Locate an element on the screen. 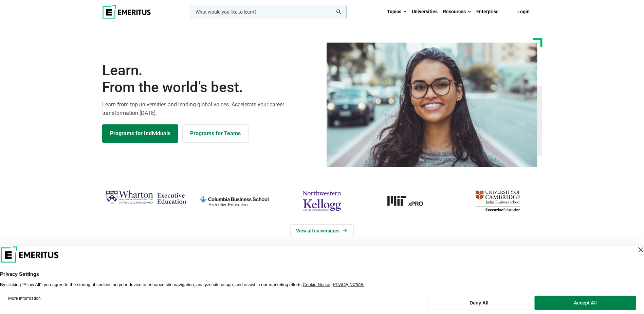 This screenshot has width=644, height=314. a: View Universities is located at coordinates (322, 231).